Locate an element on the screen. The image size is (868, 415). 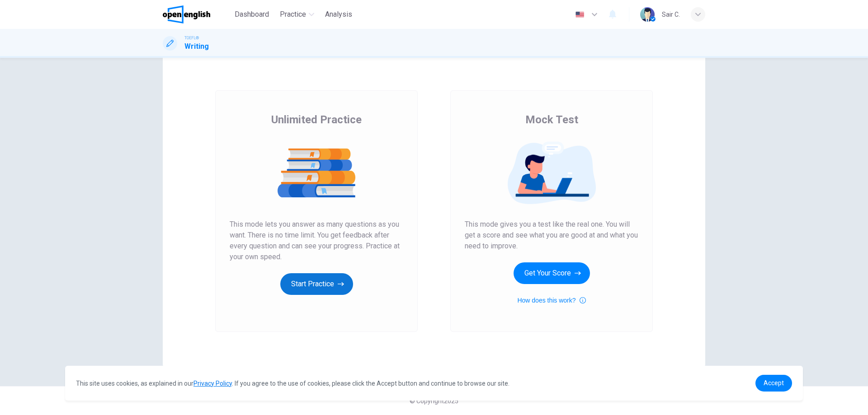
div: cookieconsent is located at coordinates (434, 383).